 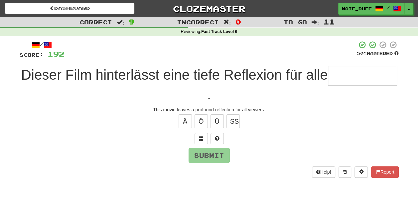 I want to click on span: To go, so click(x=295, y=22).